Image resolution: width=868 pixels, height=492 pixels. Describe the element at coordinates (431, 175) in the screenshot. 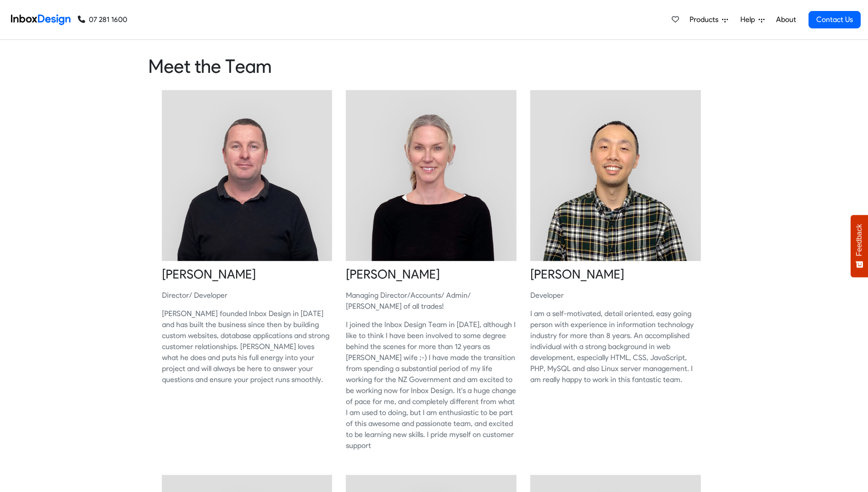

I see `img: 2021_09_23_jenny.jpg` at that location.